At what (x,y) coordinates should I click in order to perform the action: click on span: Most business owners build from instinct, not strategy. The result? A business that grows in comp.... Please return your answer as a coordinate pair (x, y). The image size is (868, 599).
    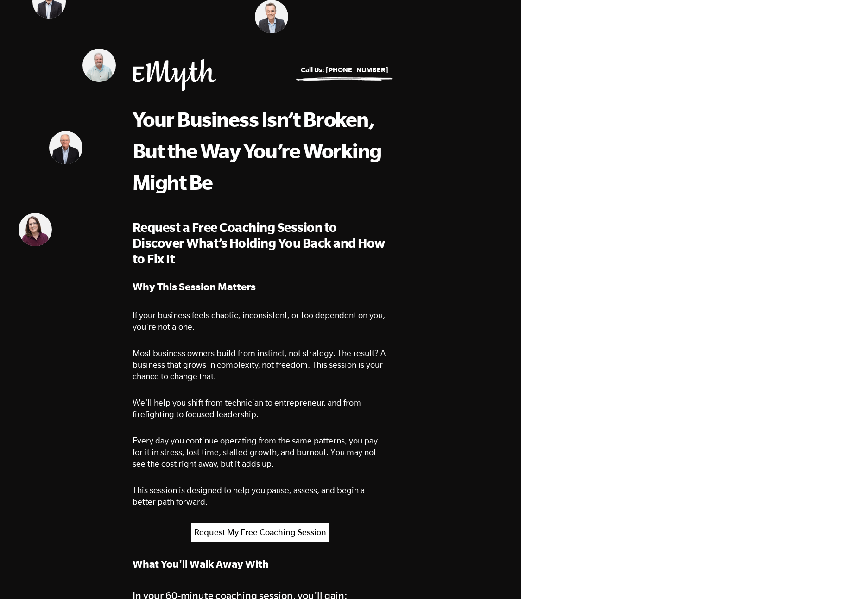
    Looking at the image, I should click on (259, 364).